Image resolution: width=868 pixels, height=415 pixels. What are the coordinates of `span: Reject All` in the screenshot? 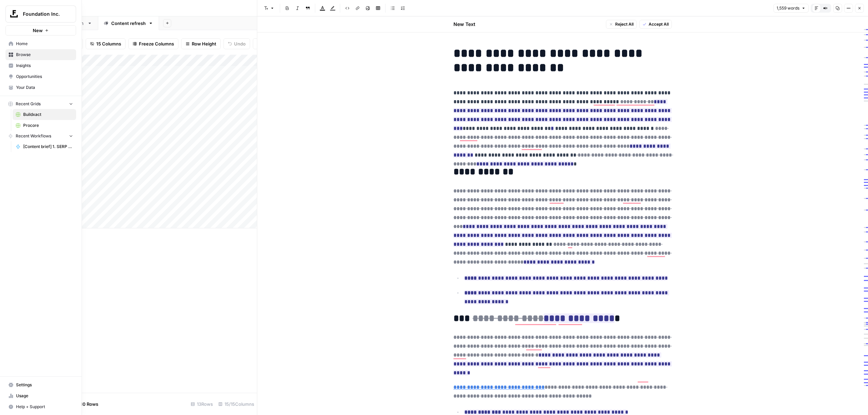 It's located at (625, 24).